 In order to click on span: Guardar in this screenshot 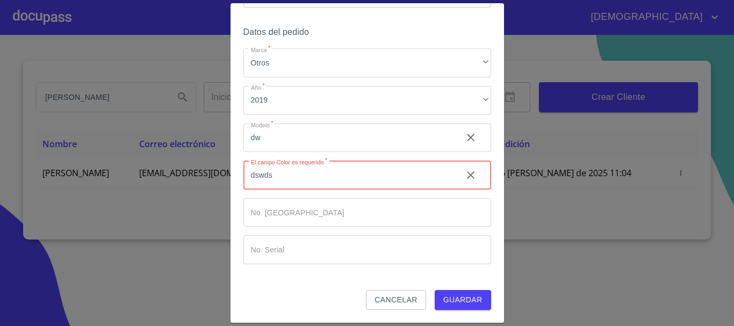, I will do `click(462, 300)`.